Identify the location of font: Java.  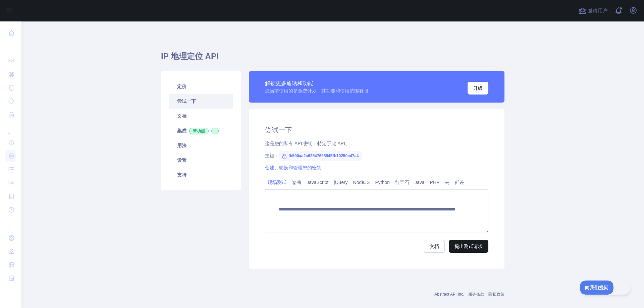
(420, 182).